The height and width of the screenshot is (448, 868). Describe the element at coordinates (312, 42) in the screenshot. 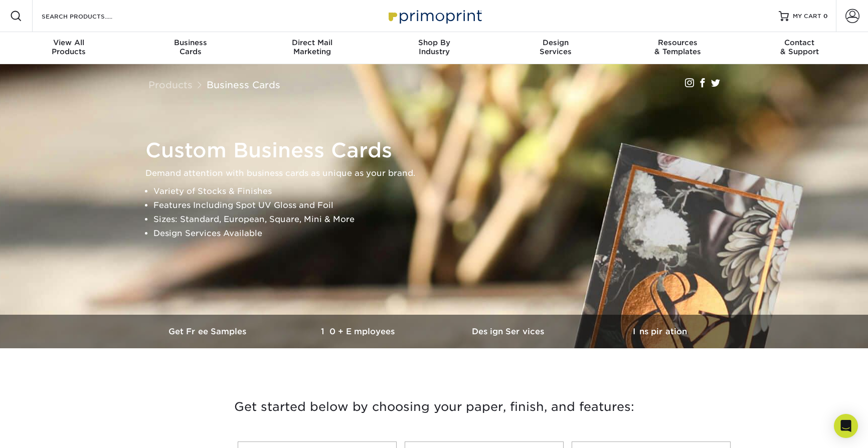

I see `span: Direct Mail` at that location.